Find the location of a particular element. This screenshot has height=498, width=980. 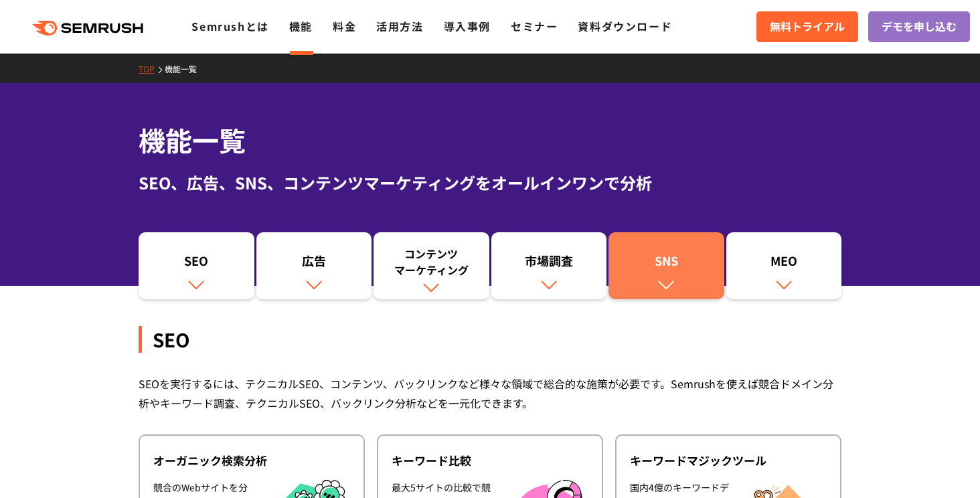

a: 資料ダウンロード is located at coordinates (624, 26).